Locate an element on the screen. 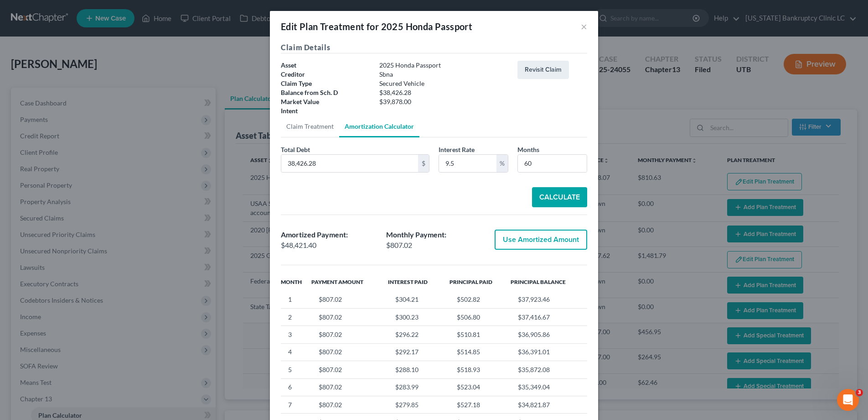  div: Monthly Payment: is located at coordinates (434, 234).